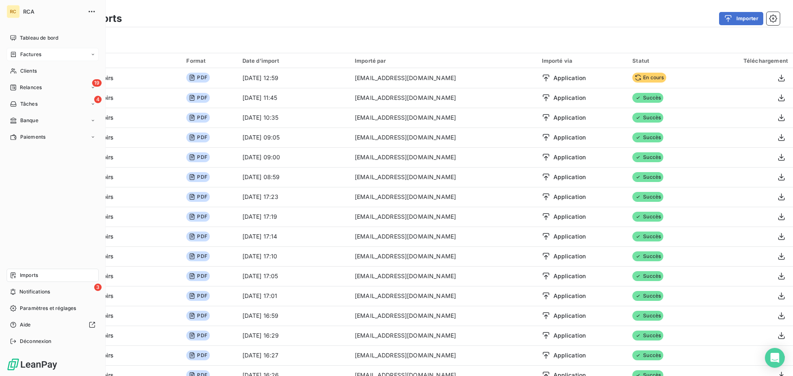  Describe the element at coordinates (98, 288) in the screenshot. I see `span: 3` at that location.